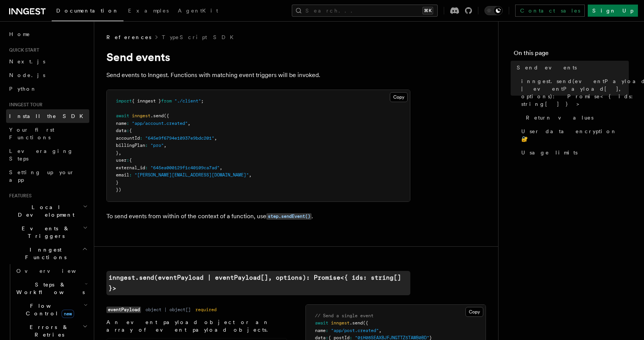 The image size is (644, 340). Describe the element at coordinates (44, 211) in the screenshot. I see `span: Local Development` at that location.